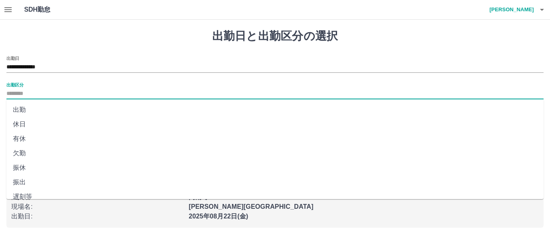 This screenshot has width=550, height=249. What do you see at coordinates (275, 153) in the screenshot?
I see `li: 欠勤` at bounding box center [275, 153].